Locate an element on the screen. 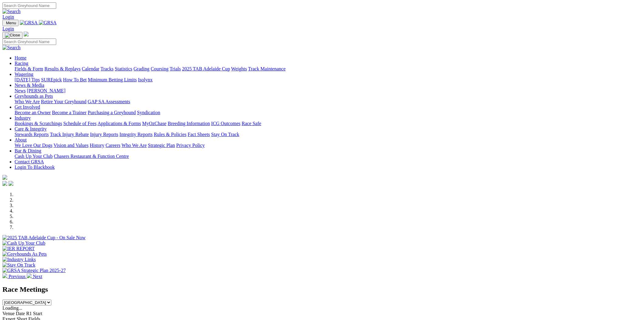 The height and width of the screenshot is (320, 644). a: SUREpick is located at coordinates (51, 79).